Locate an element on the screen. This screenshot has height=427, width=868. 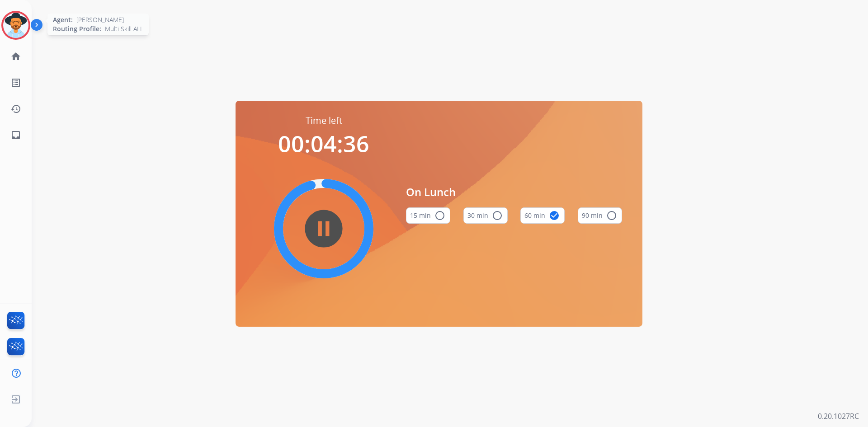
span: Multi Skill ALL is located at coordinates (124, 29).